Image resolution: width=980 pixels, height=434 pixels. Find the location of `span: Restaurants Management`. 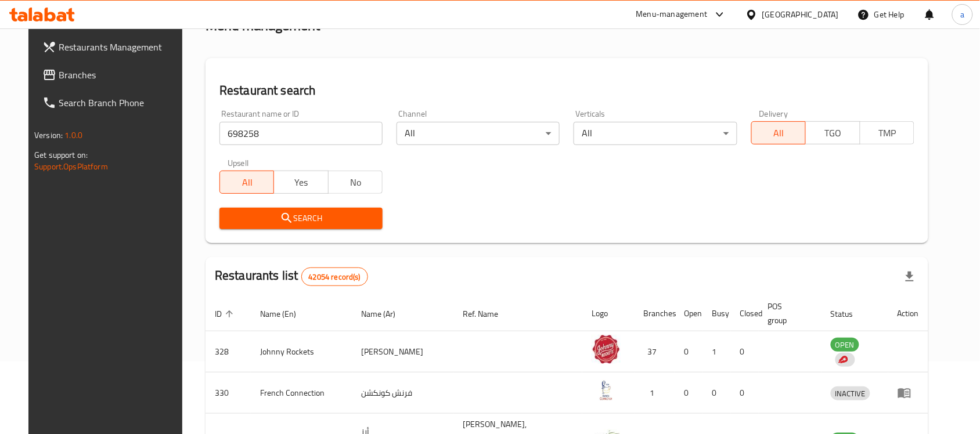

span: Restaurants Management is located at coordinates (121, 47).